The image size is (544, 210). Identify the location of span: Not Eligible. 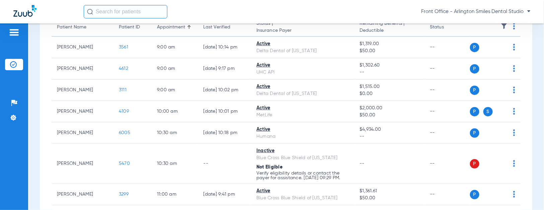
(270, 167).